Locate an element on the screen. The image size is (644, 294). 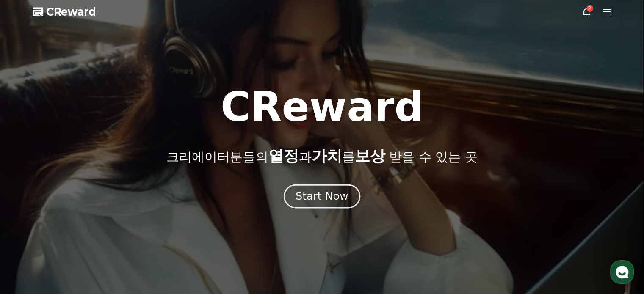
a: 대화 is located at coordinates (82, 235).